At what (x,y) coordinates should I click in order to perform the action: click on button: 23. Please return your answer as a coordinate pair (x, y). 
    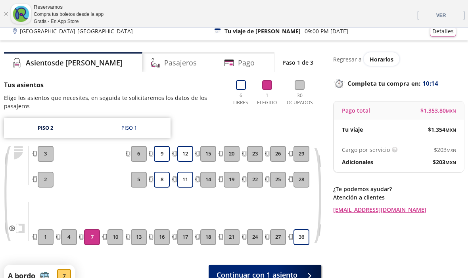
    Looking at the image, I should click on (255, 154).